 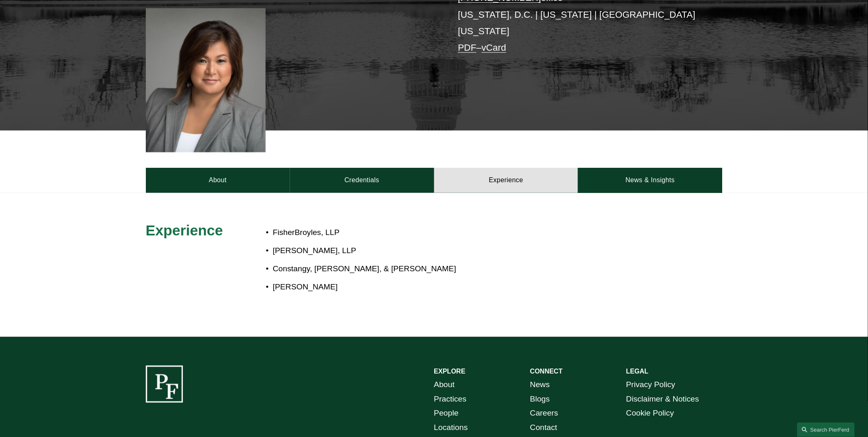 I want to click on strong: EXPLORE, so click(x=450, y=371).